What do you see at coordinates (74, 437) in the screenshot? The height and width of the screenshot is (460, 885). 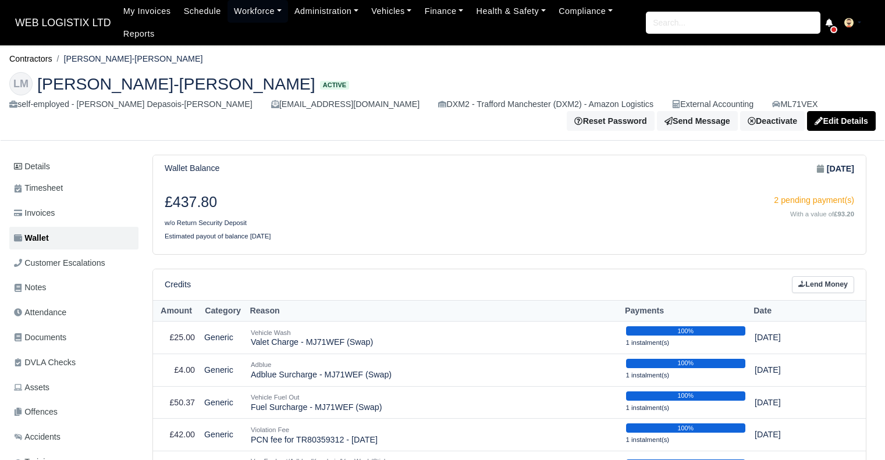 I see `a: Accidents` at bounding box center [74, 437].